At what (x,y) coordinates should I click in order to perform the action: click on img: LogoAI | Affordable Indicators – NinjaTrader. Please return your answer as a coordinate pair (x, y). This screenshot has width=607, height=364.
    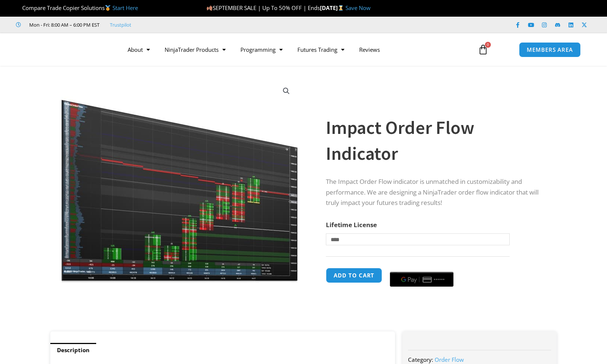
    Looking at the image, I should click on (66, 50).